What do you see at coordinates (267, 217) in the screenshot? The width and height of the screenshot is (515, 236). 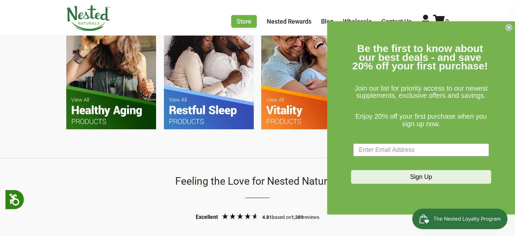 I see `span: 4.81` at bounding box center [267, 217].